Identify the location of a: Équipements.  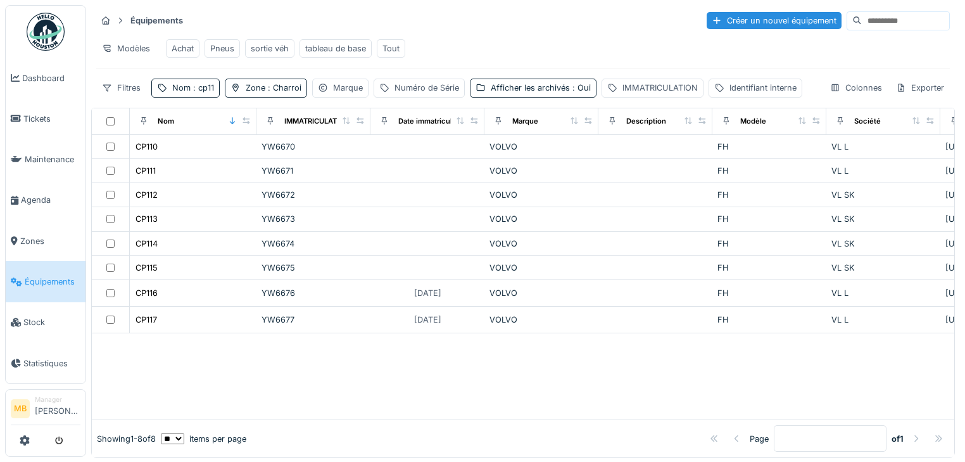
(46, 281).